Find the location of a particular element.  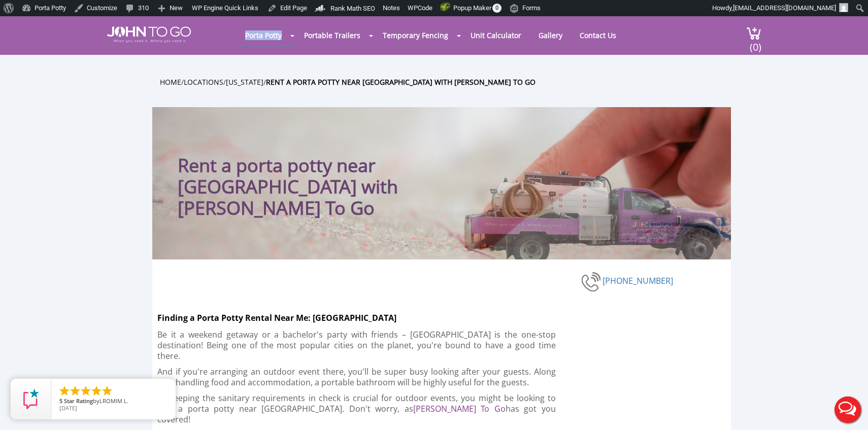

img: phone-number is located at coordinates (592, 282).